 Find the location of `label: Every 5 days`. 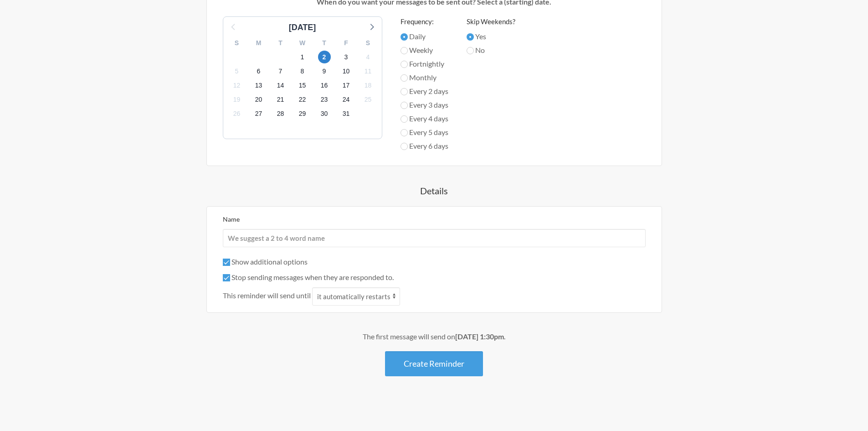

label: Every 5 days is located at coordinates (425, 132).